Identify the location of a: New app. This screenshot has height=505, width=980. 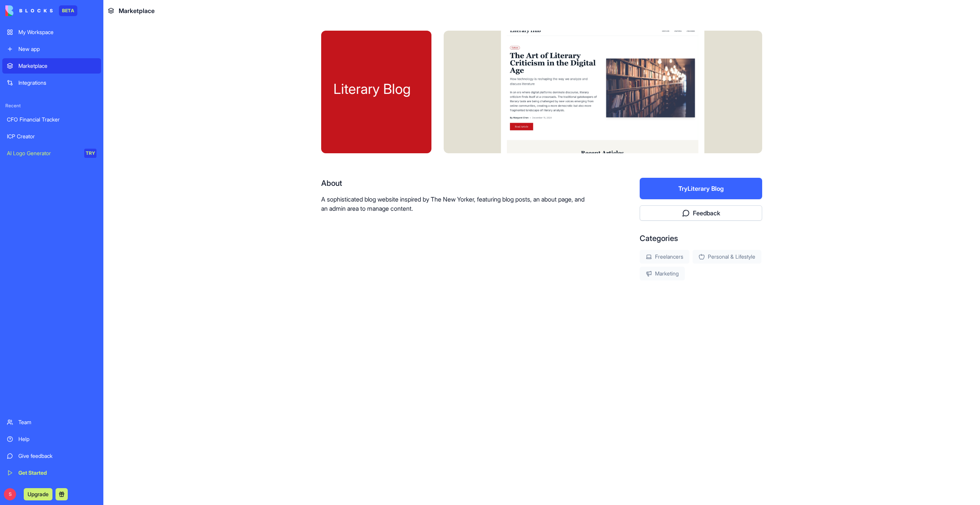
(52, 49).